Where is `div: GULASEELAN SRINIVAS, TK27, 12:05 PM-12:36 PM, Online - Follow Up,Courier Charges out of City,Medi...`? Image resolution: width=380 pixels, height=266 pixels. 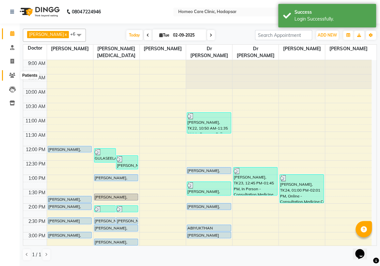
div: GULASEELAN SRINIVAS, TK27, 12:05 PM-12:36 PM, Online - Follow Up,Courier Charges out of City,Medi... is located at coordinates (105, 155).